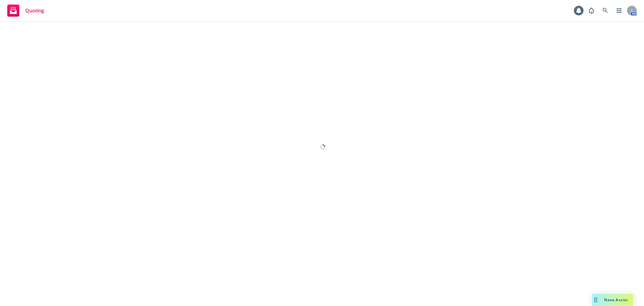 Image resolution: width=644 pixels, height=306 pixels. I want to click on span: Quoting, so click(35, 11).